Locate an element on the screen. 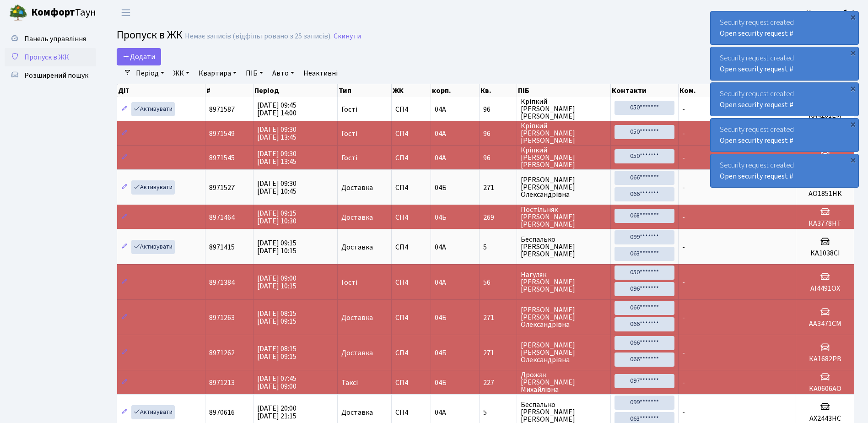 This screenshot has width=868, height=423. span: 8971415 is located at coordinates (222, 247).